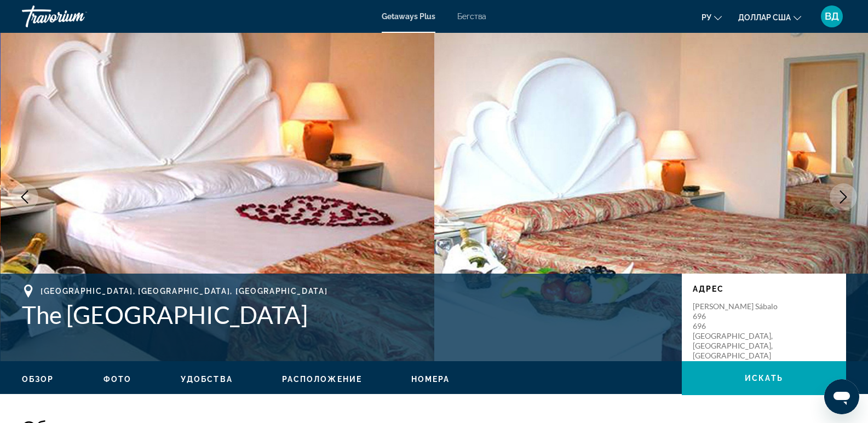 This screenshot has height=423, width=868. Describe the element at coordinates (206, 379) in the screenshot. I see `button: Удобства` at that location.